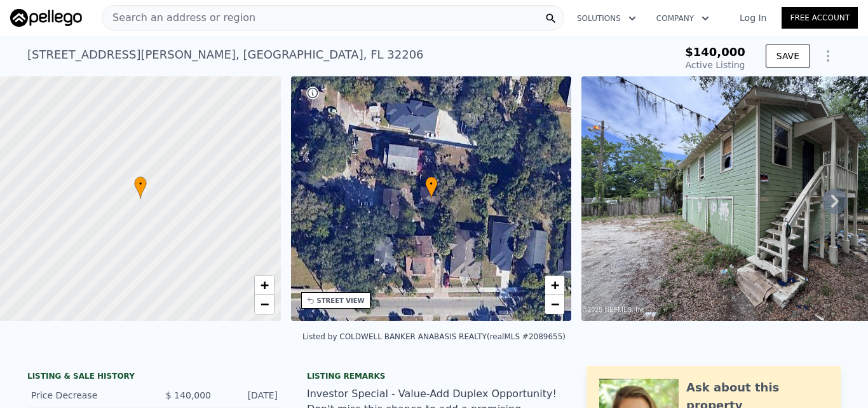  Describe the element at coordinates (87, 395) in the screenshot. I see `div: Price Decrease` at that location.